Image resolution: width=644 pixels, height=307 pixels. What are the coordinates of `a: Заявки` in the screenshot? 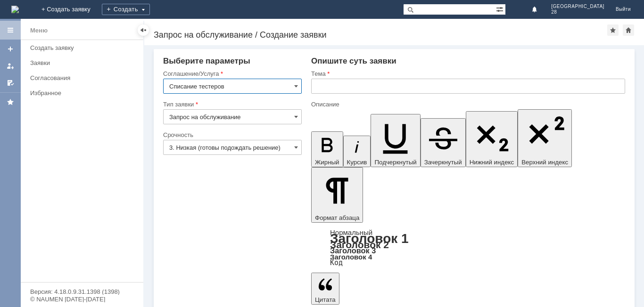 It's located at (84, 62).